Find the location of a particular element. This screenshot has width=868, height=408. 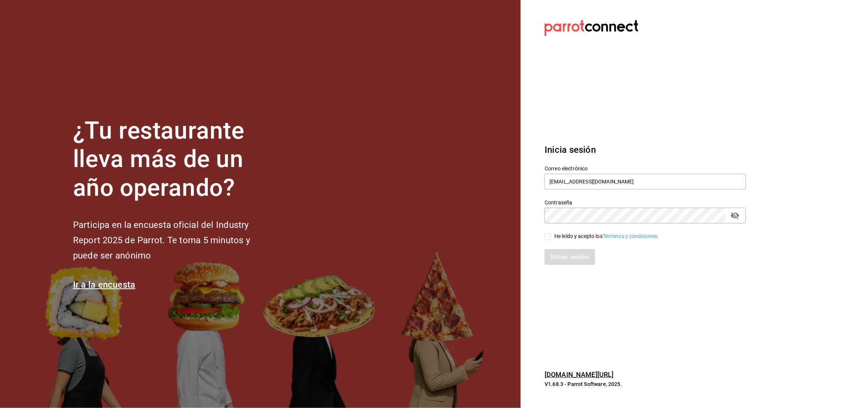

h1: ¿Tu restaurante lleva más de un año operando? is located at coordinates (174, 159).